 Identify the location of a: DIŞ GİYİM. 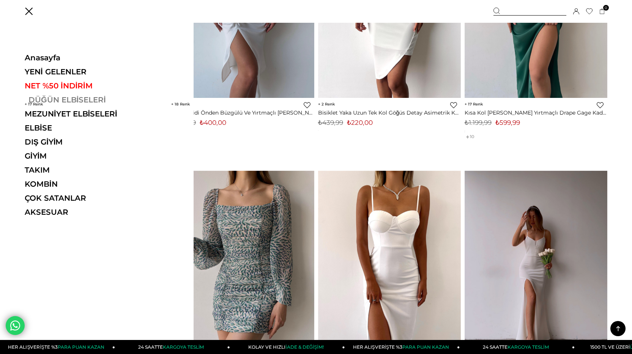
(77, 142).